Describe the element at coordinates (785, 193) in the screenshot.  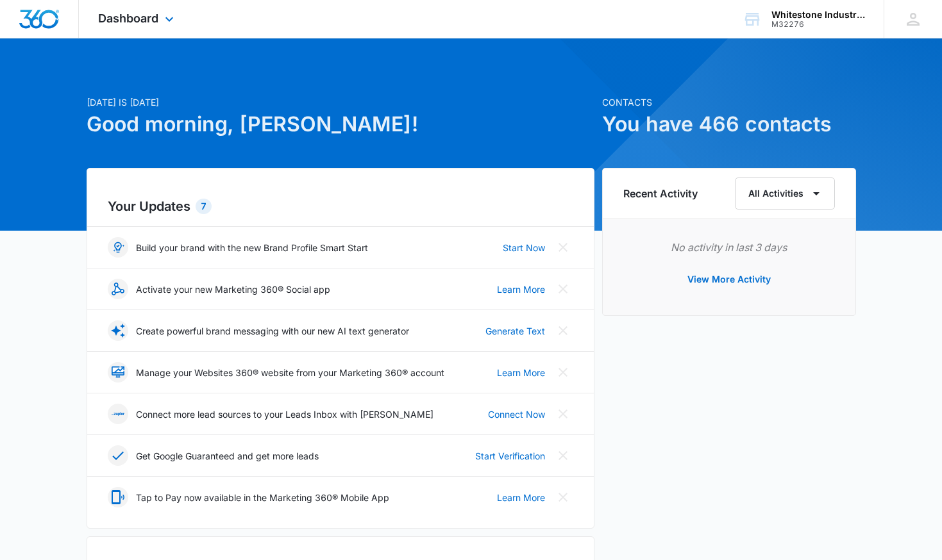
I see `button: All Activities` at that location.